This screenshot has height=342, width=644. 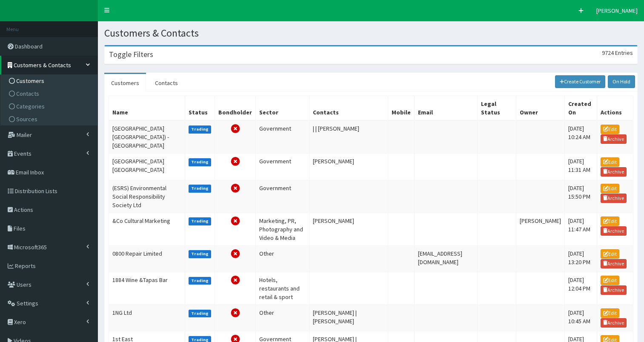 What do you see at coordinates (147, 318) in the screenshot?
I see `td: 1NG Ltd` at bounding box center [147, 318].